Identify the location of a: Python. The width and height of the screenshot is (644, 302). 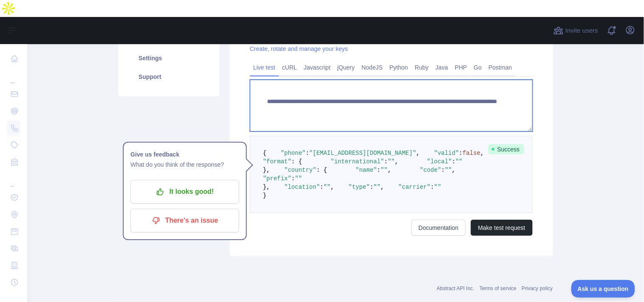
(399, 68).